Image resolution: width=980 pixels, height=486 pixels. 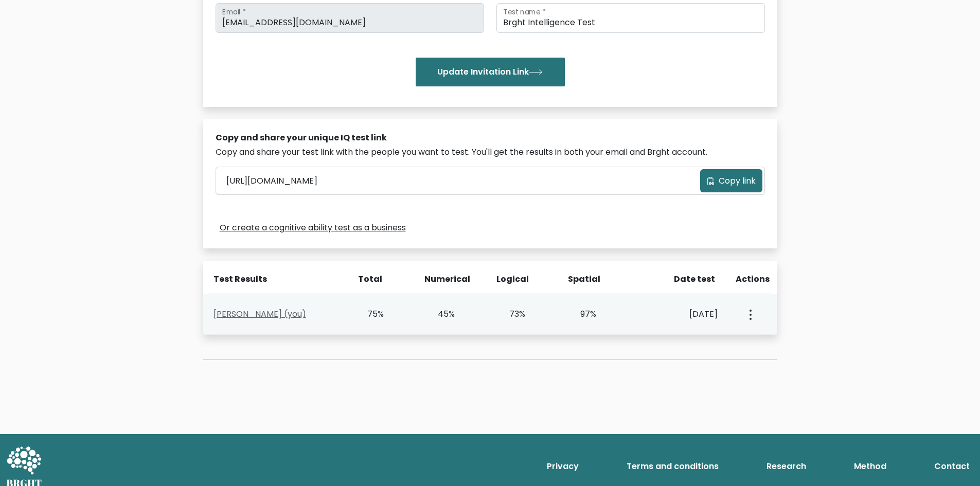 What do you see at coordinates (731, 181) in the screenshot?
I see `button: Copy link` at bounding box center [731, 181].